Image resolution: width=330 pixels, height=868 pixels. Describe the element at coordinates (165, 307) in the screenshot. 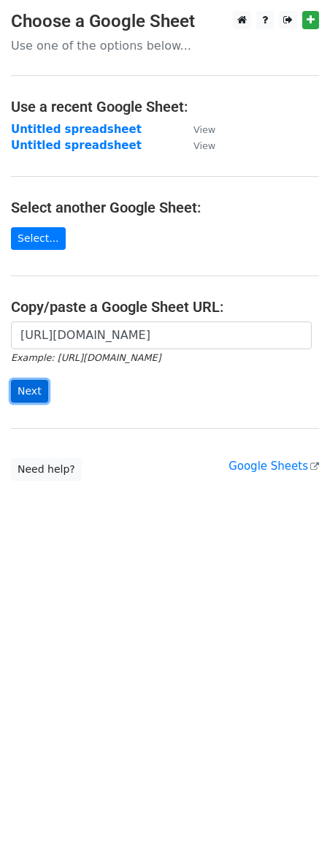

I see `h4: Copy/paste a Google Sheet URL:` at that location.